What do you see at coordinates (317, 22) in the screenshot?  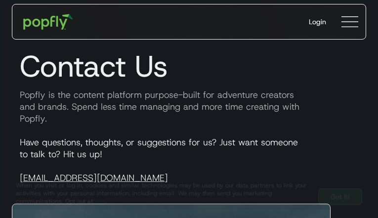 I see `div: Login` at bounding box center [317, 22].